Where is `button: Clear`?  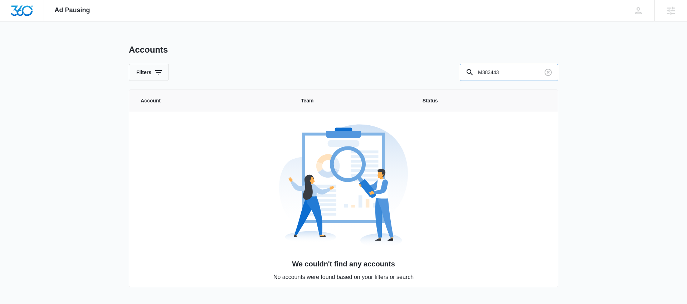
button: Clear is located at coordinates (548, 72).